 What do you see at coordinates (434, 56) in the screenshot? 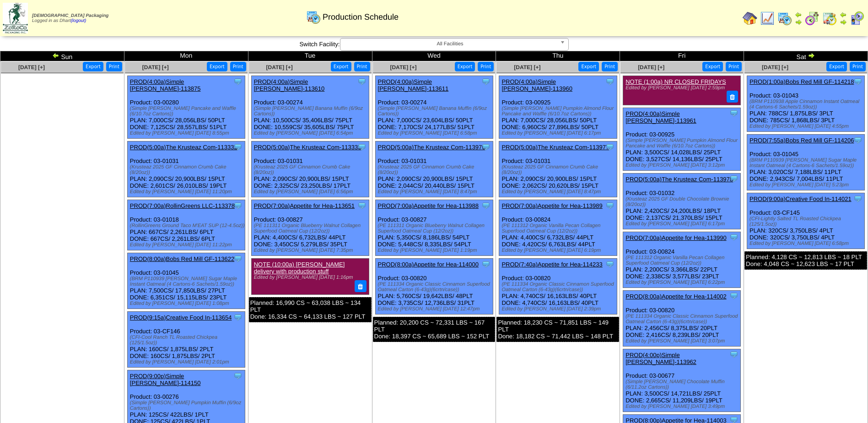
I see `td: Wed` at bounding box center [434, 56].